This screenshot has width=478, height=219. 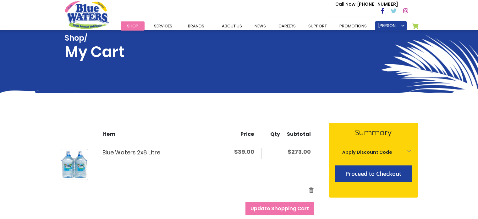 I want to click on button: Proceed to Checkout, so click(x=373, y=173).